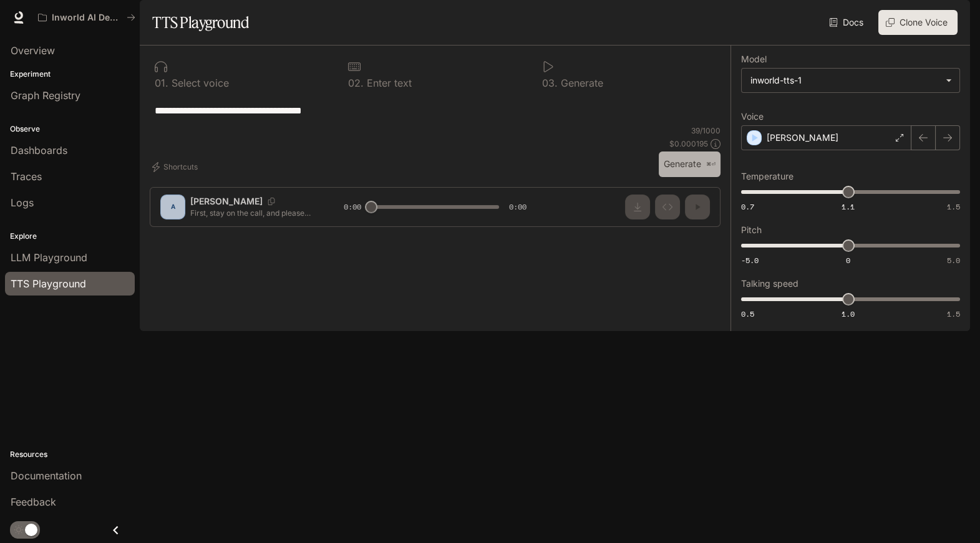 The image size is (980, 543). Describe the element at coordinates (847, 23) in the screenshot. I see `a: Docs` at that location.